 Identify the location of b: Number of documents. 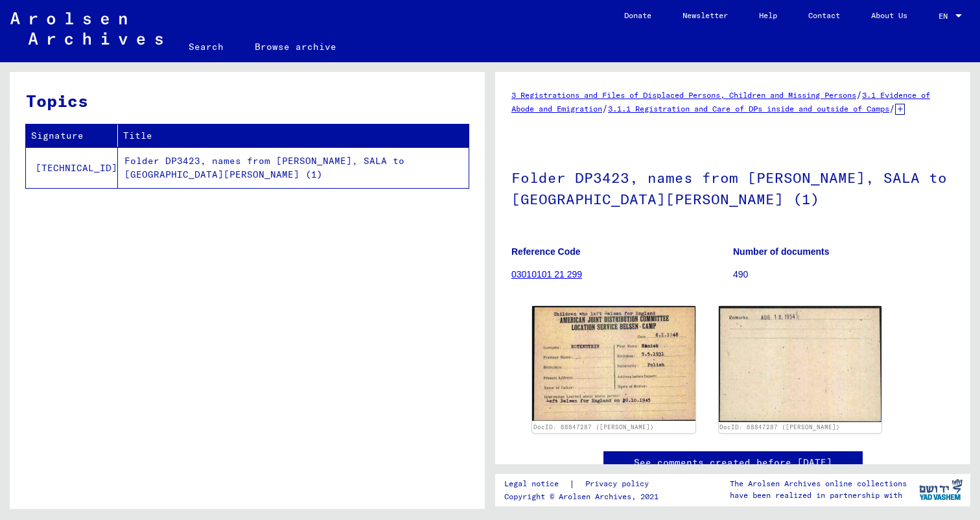
(781, 252).